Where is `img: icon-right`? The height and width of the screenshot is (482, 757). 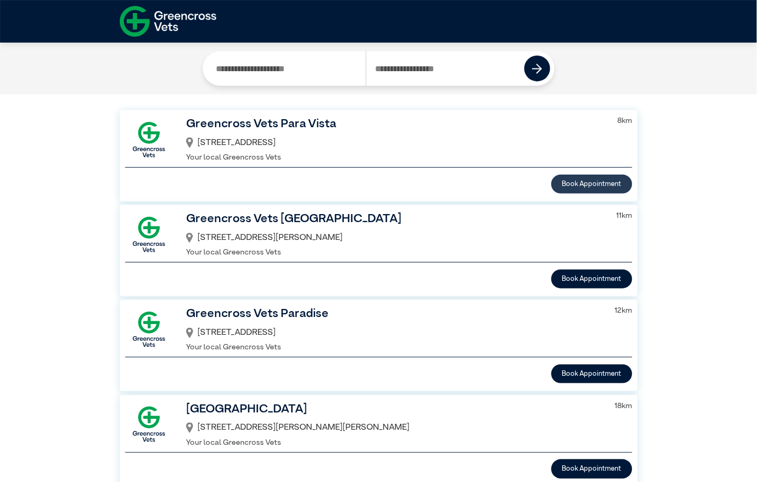 img: icon-right is located at coordinates (537, 68).